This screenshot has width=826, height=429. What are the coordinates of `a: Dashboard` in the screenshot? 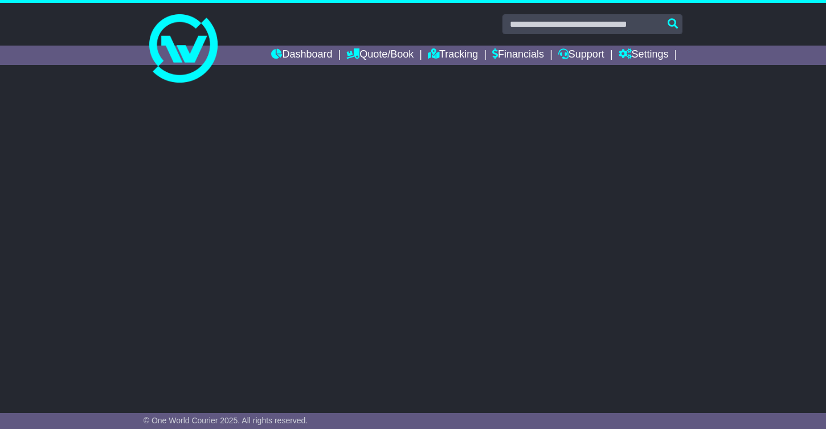 It's located at (301, 55).